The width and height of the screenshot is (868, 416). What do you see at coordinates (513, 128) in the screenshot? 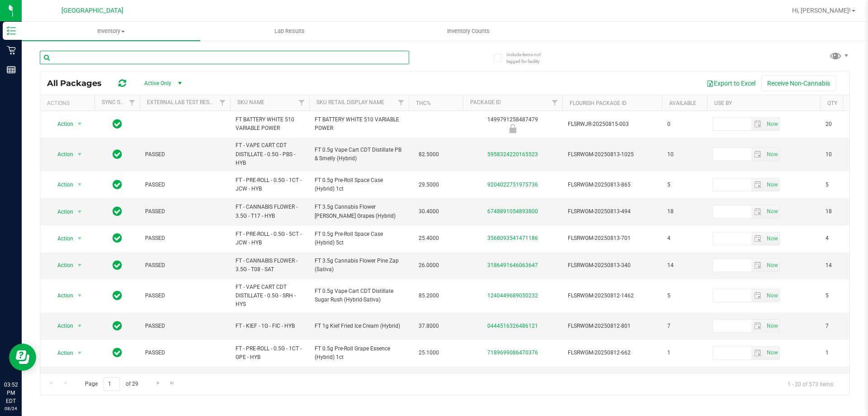
I see `div: Newly Received` at bounding box center [513, 128].